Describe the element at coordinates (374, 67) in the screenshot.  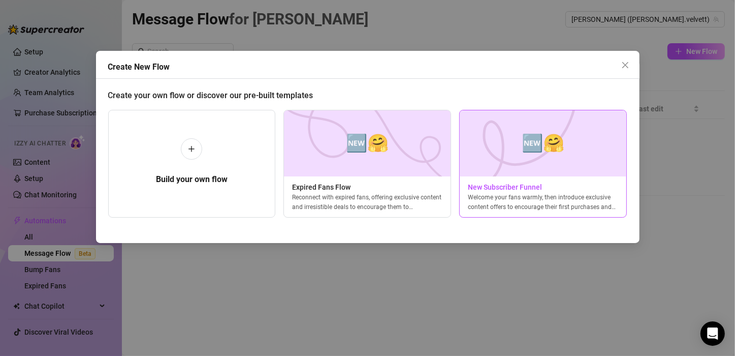
I see `div: Create New Flow` at that location.